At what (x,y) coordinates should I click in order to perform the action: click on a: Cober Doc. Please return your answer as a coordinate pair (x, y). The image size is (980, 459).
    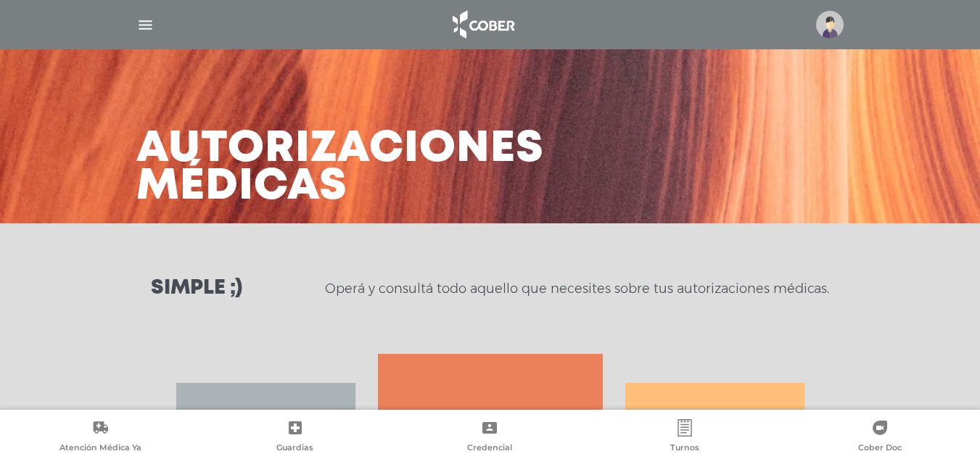
    Looking at the image, I should click on (879, 437).